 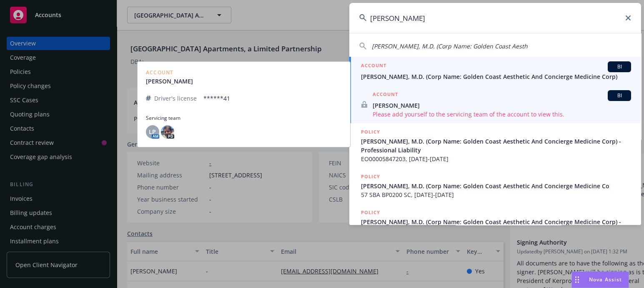 I want to click on button: Nova Assist, so click(x=600, y=280).